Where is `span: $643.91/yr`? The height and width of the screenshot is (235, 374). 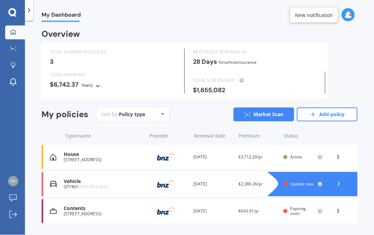 span: $643.91/yr is located at coordinates (249, 211).